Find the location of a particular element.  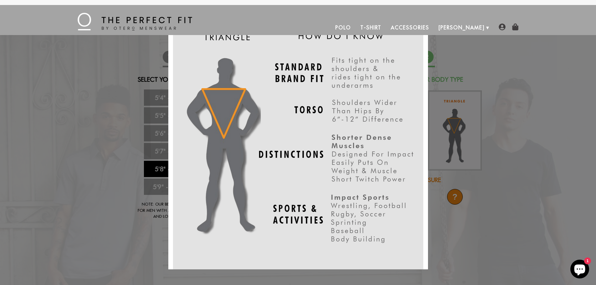

a: T-Shirt is located at coordinates (371, 28).